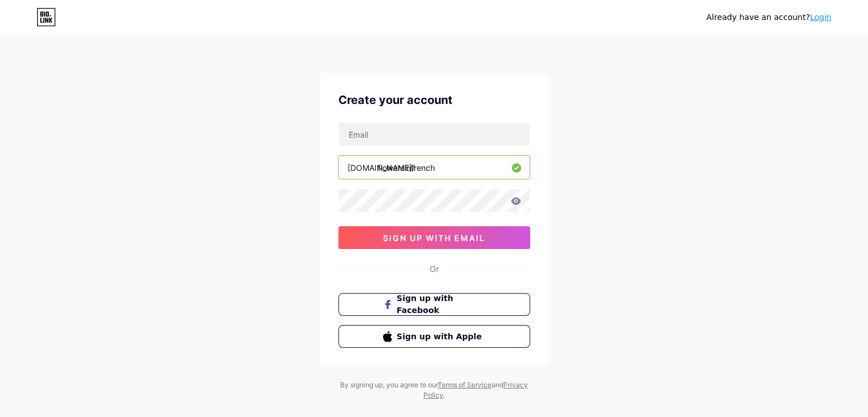  Describe the element at coordinates (435, 390) in the screenshot. I see `div: By signing up, you agree to our and .` at that location.